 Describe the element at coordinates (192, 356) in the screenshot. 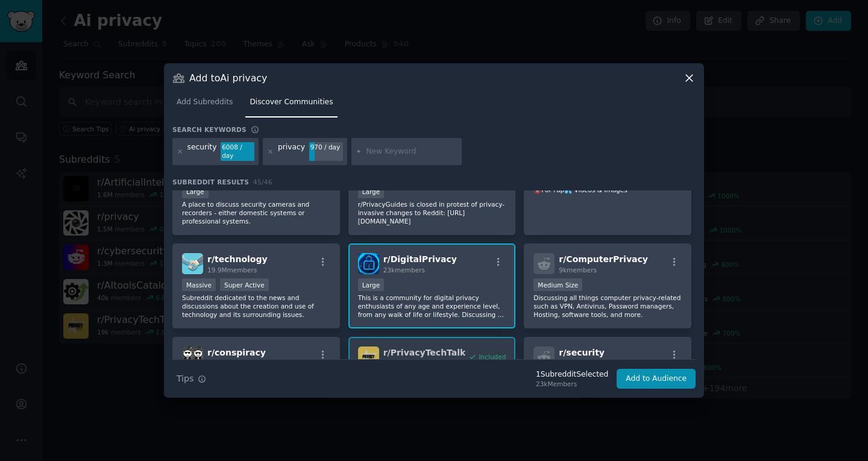

I see `img: conspiracy` at that location.